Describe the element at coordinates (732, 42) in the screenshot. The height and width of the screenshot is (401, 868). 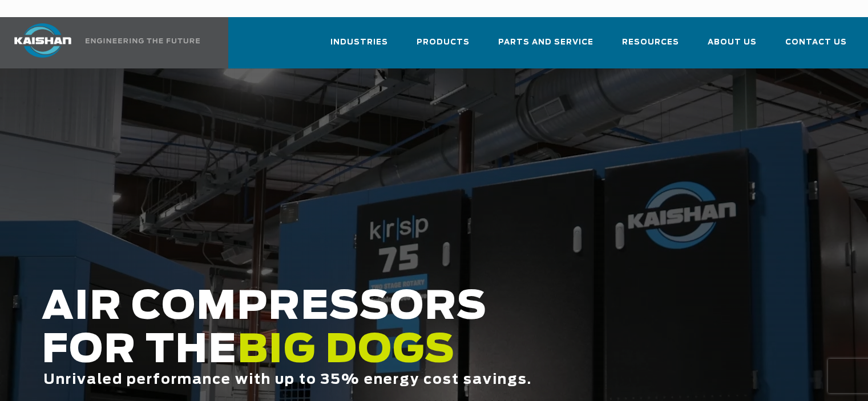
I see `span: About Us` at that location.